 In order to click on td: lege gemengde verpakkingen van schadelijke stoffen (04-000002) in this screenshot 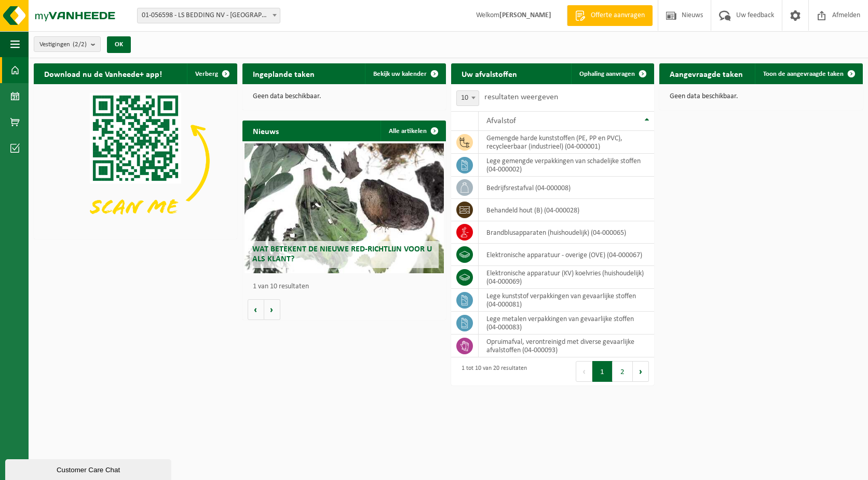, I will do `click(567, 165)`.